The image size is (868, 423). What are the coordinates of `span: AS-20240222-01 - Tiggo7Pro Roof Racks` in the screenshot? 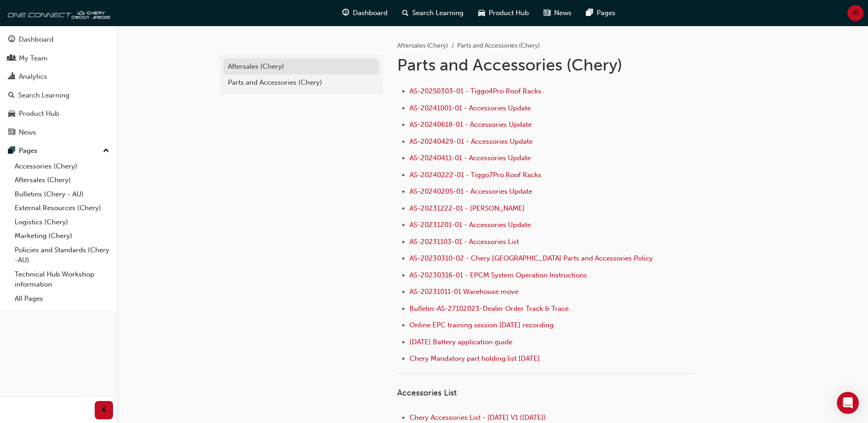 It's located at (476, 175).